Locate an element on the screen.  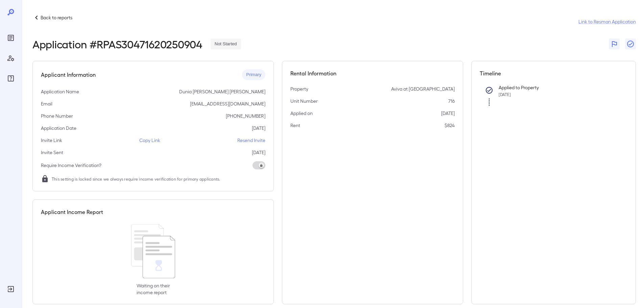
p: Copy Link is located at coordinates (150, 140).